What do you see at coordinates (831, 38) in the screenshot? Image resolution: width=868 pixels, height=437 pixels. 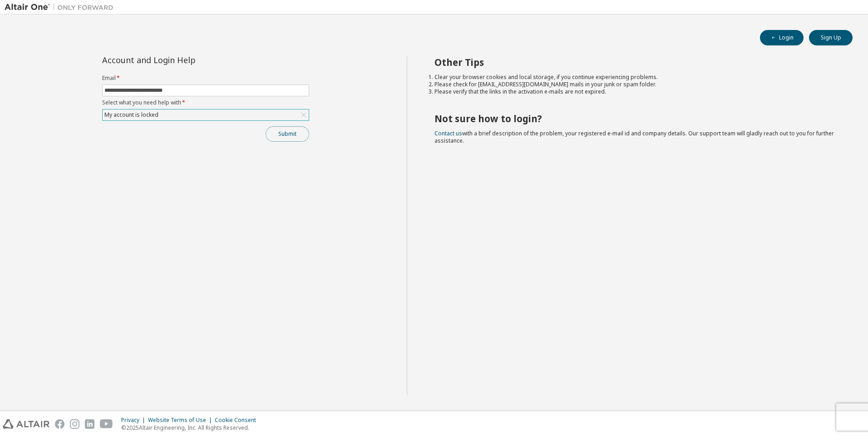 I see `button: Sign Up` at bounding box center [831, 38].